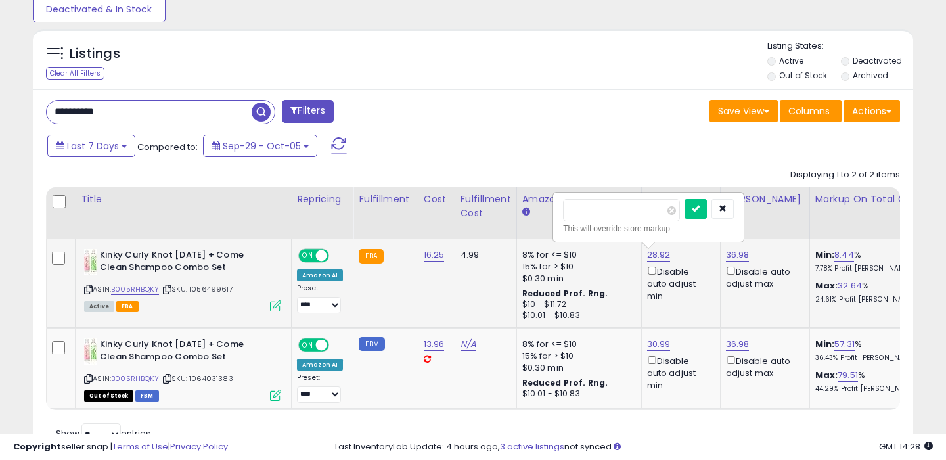  I want to click on label: Deactivated, so click(877, 60).